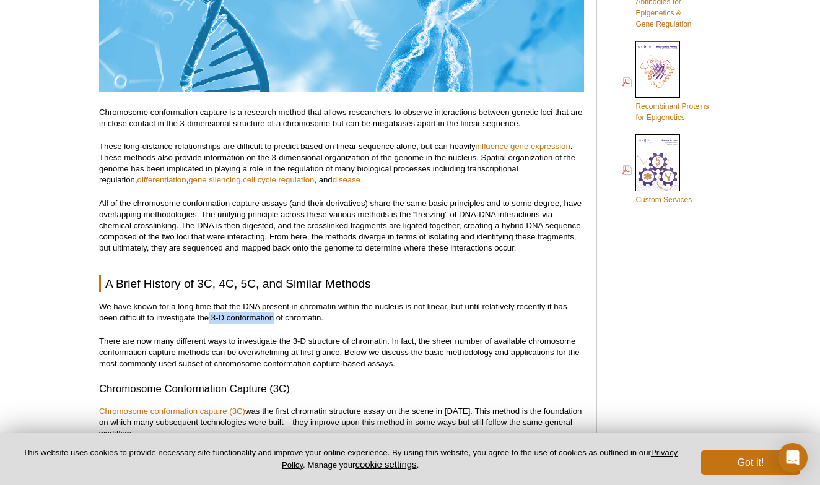  Describe the element at coordinates (350, 459) in the screenshot. I see `p: This website uses cookies to provide necessary site functionality and improve your online experie...` at that location.